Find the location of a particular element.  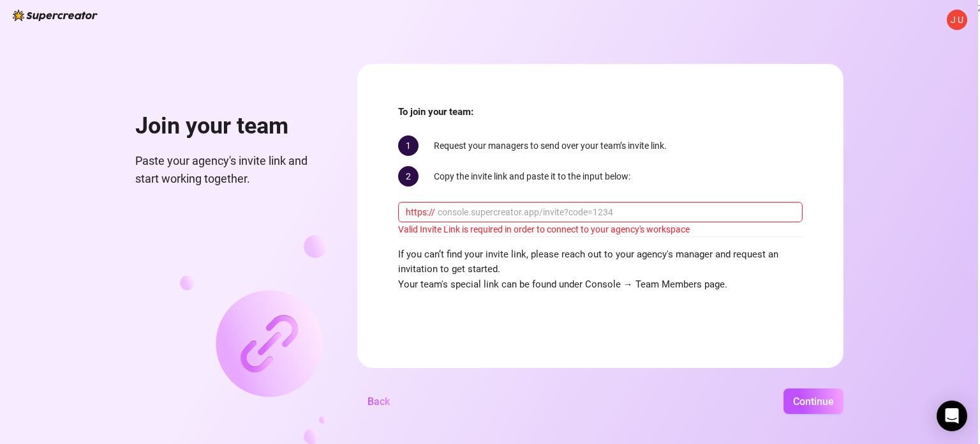

span: Continue is located at coordinates (814, 401).